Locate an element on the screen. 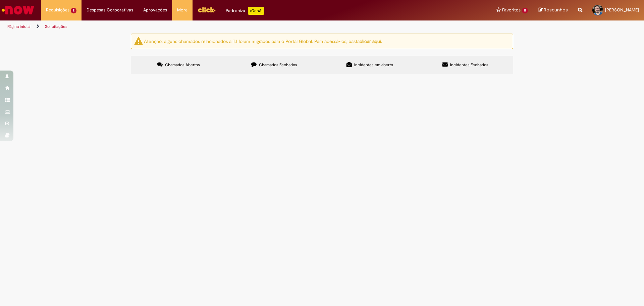 Image resolution: width=644 pixels, height=306 pixels. a: Rascunhos is located at coordinates (553, 10).